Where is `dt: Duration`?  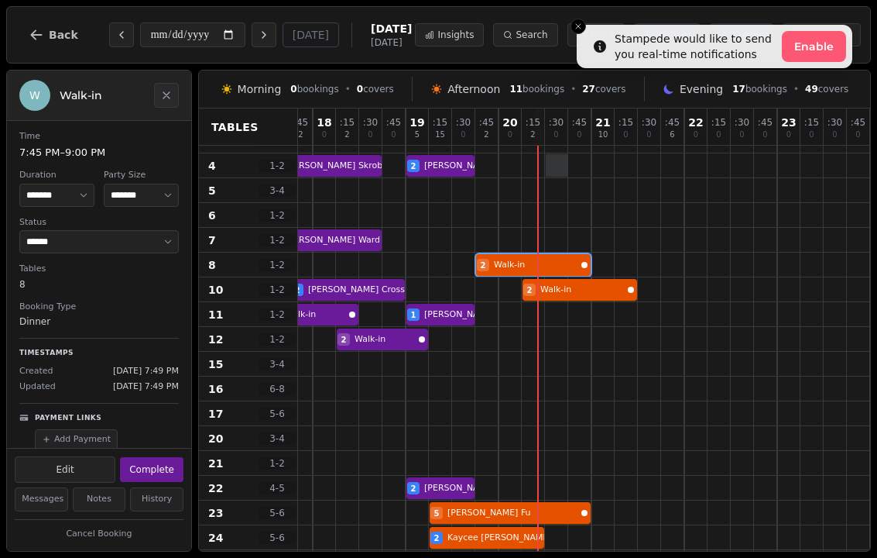
dt: Duration is located at coordinates (57, 175).